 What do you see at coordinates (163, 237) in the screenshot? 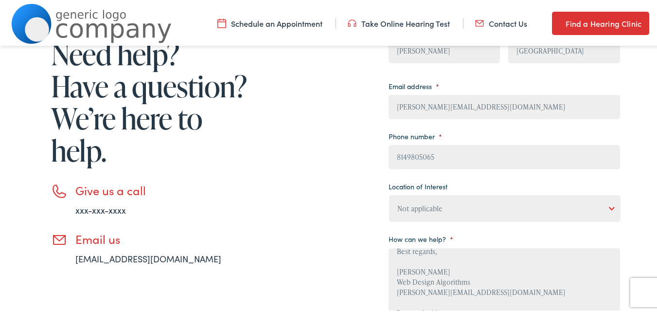
I see `h3: Email us` at bounding box center [163, 237].